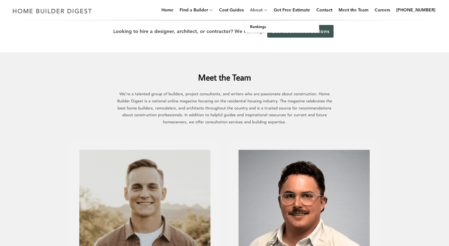 The width and height of the screenshot is (449, 246). I want to click on a: Rankings, so click(282, 27).